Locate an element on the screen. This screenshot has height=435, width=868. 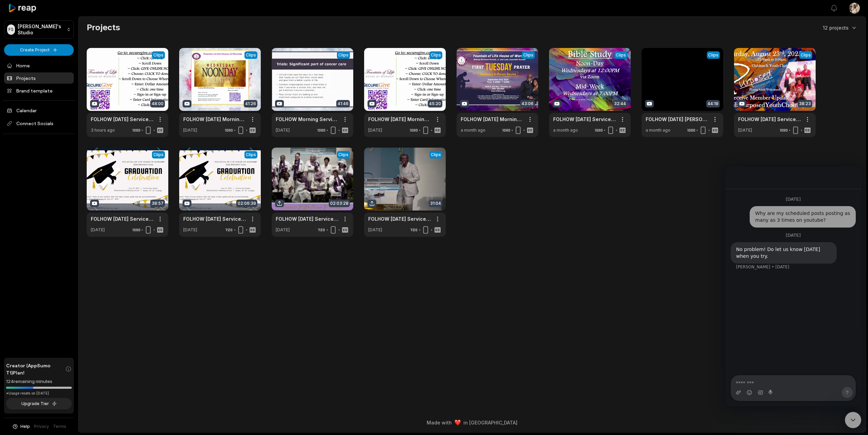
img: heart emoji is located at coordinates (457, 423).